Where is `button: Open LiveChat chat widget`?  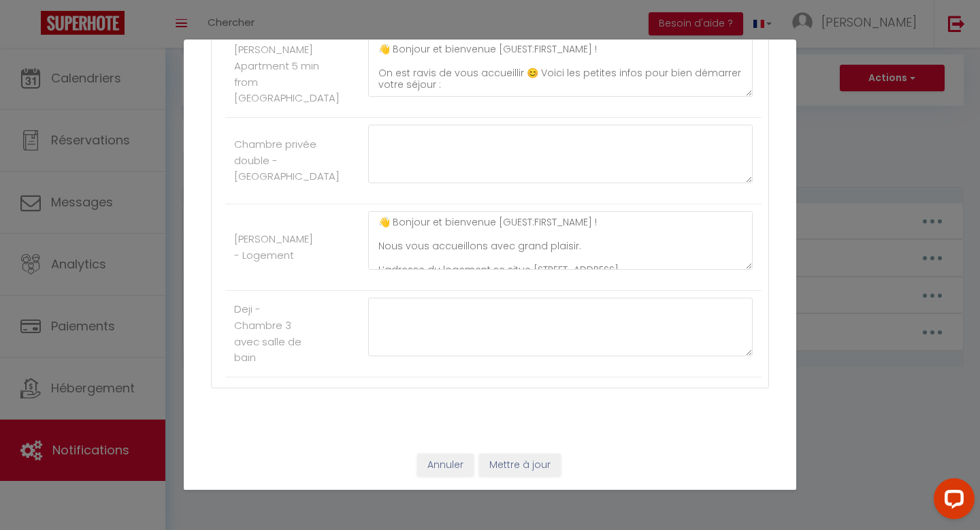
button: Open LiveChat chat widget is located at coordinates (31, 26).